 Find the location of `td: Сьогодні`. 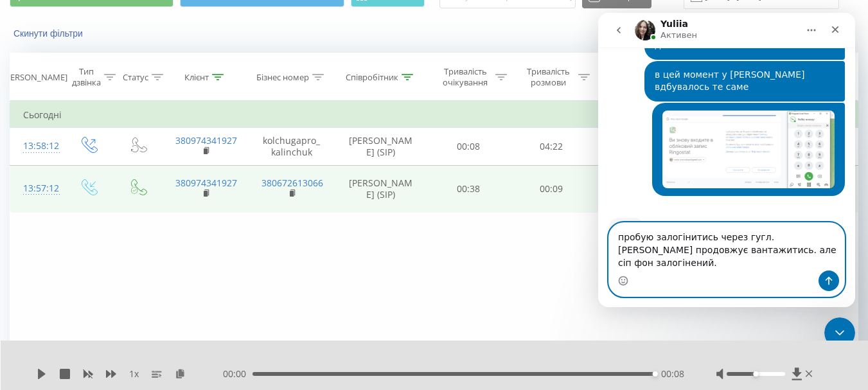

td: Сьогодні is located at coordinates (434, 115).